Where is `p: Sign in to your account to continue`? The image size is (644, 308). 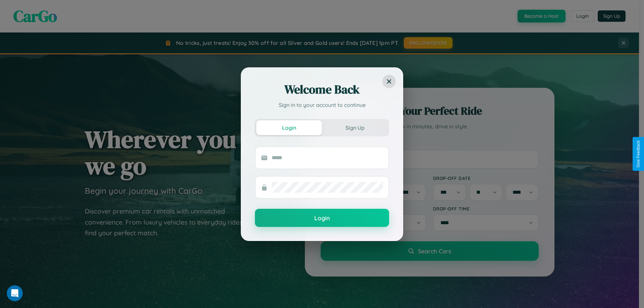
p: Sign in to your account to continue is located at coordinates (322, 105).